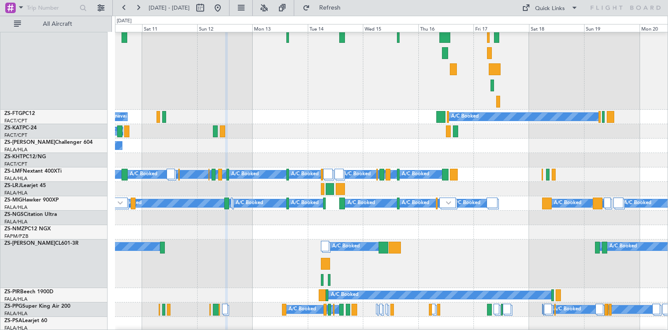 This screenshot has height=330, width=668. Describe the element at coordinates (280, 28) in the screenshot. I see `div: Mon 13` at that location.